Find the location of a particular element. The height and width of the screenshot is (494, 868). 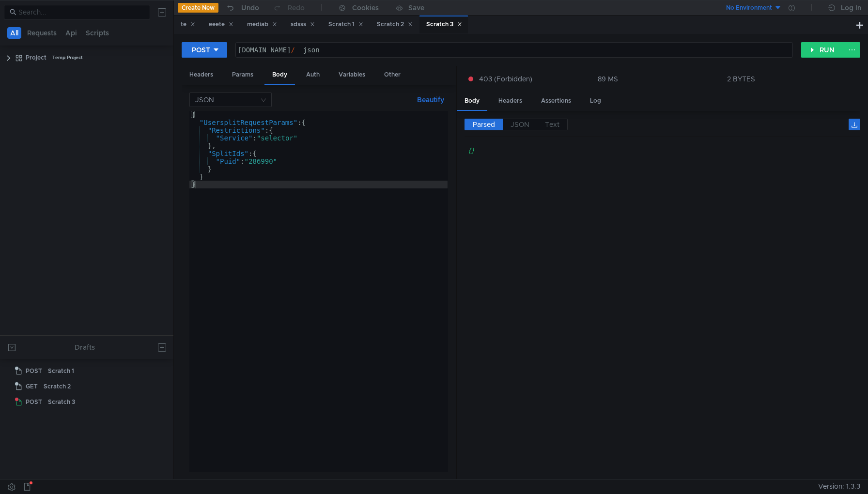

span: Text is located at coordinates (552, 124).